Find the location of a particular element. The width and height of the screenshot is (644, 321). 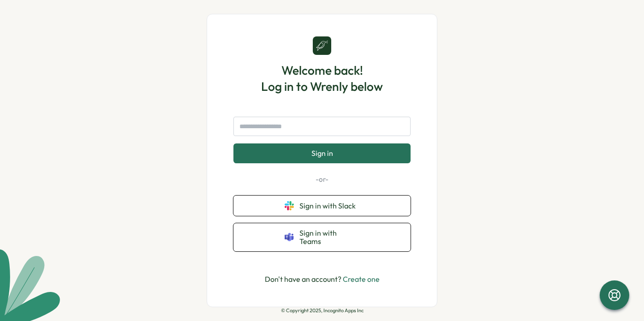

button: Sign in with Teams is located at coordinates (322, 237).